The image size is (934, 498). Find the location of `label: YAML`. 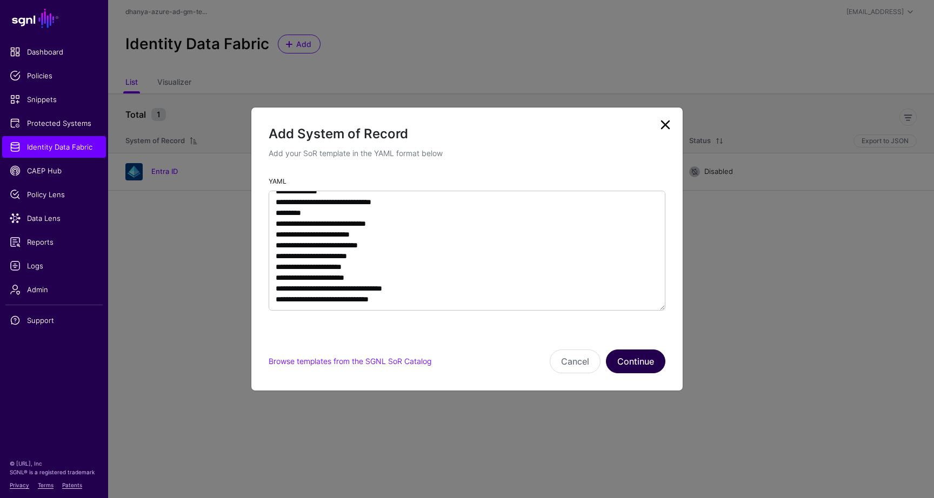

label: YAML is located at coordinates (277, 182).